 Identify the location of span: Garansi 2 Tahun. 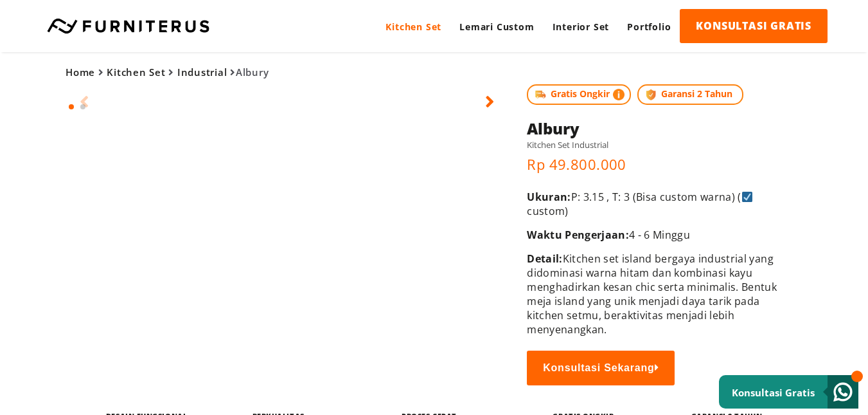
(690, 95).